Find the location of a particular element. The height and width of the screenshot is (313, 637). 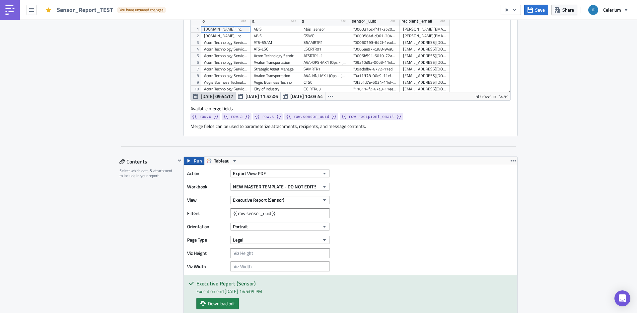

div: "09acbdb4-6772-11ed-9444-1f2b3de3759a" is located at coordinates (375, 69).